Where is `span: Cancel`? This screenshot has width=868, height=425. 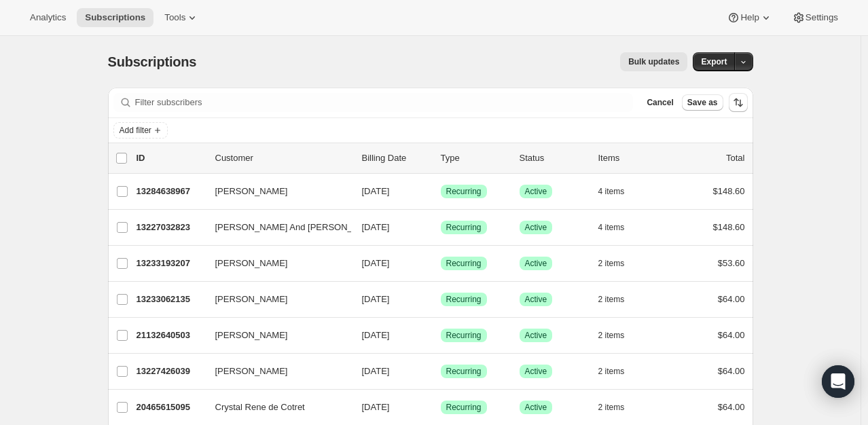
span: Cancel is located at coordinates (659, 102).